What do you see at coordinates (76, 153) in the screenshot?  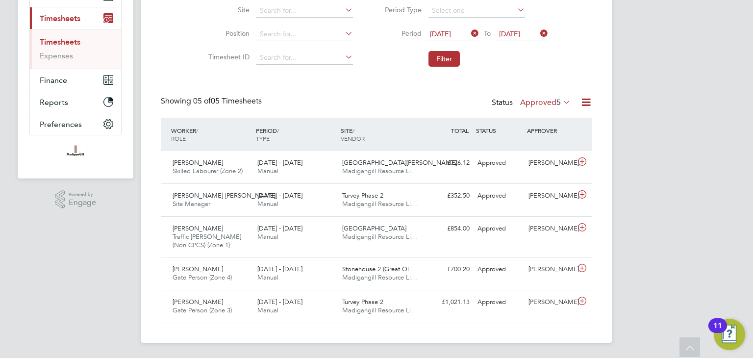 I see `a: Go to home page` at bounding box center [76, 153].